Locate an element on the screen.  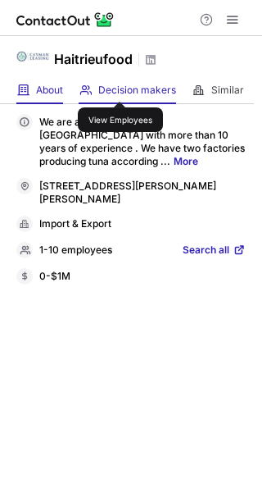
p: 1-10 employees is located at coordinates (75, 251).